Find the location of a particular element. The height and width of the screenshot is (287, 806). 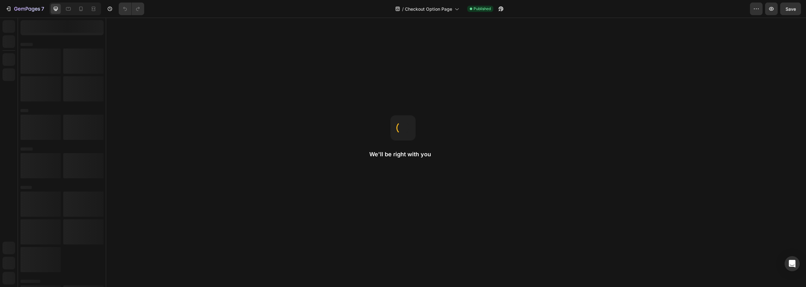

button: Save is located at coordinates (791, 9).